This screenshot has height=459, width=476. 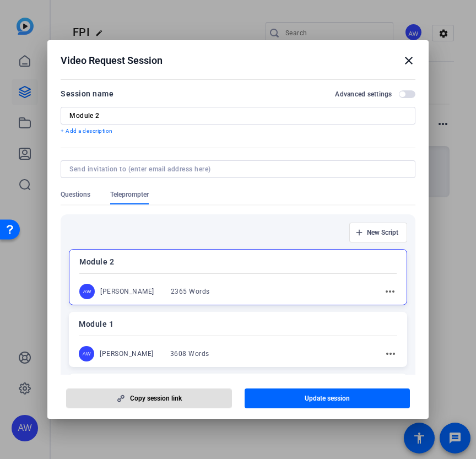 What do you see at coordinates (238, 116) in the screenshot?
I see `input: Enter Session Name` at bounding box center [238, 116].